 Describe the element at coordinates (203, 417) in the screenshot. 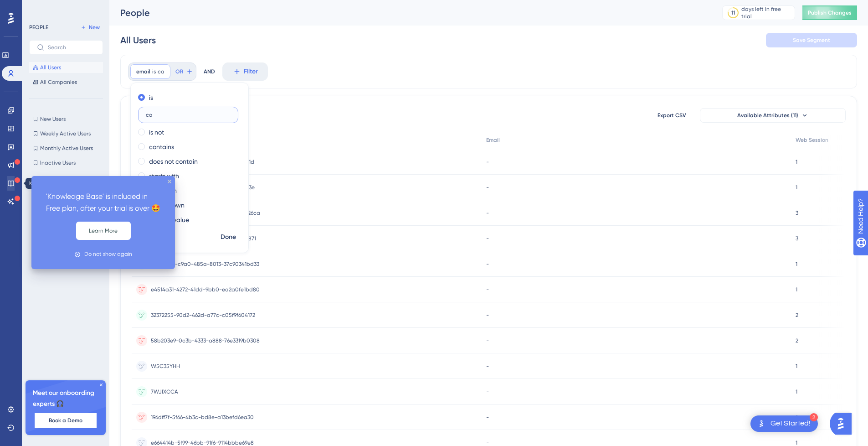

I see `span: 196dff7f-5f66-4b3c-bd8e-a13befd6ea30` at that location.